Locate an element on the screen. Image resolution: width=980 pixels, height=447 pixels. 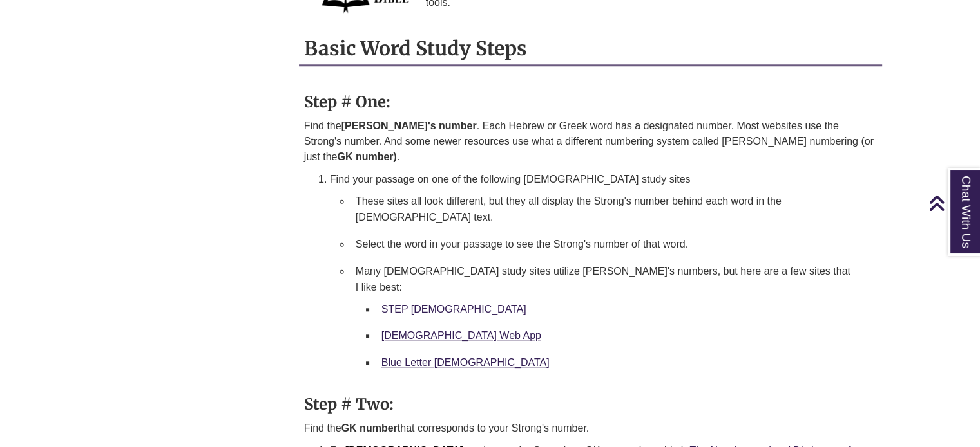
p: Find the that corresponds to your Strong's number. is located at coordinates (590, 429).